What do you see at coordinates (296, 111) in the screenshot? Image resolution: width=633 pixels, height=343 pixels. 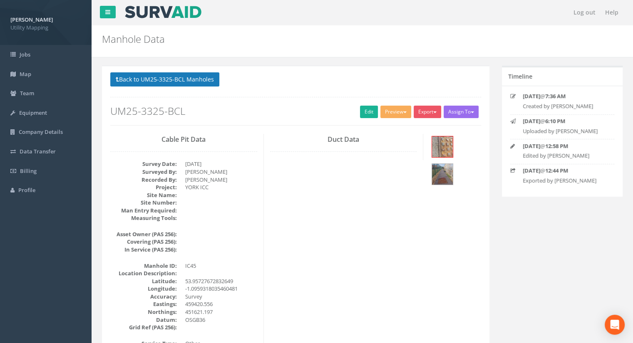 I see `h2: UM25-3325-BCL` at bounding box center [296, 111].